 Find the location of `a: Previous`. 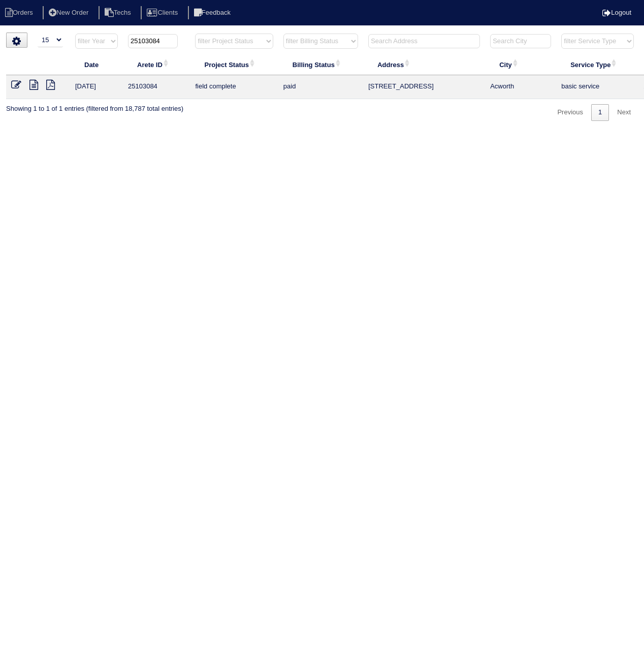

a: Previous is located at coordinates (570, 112).